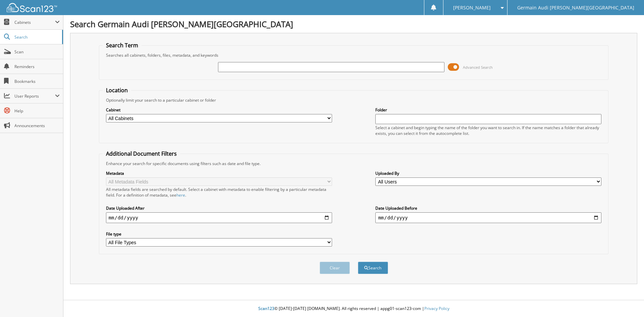 Image resolution: width=644 pixels, height=317 pixels. What do you see at coordinates (488, 217) in the screenshot?
I see `input: end` at bounding box center [488, 217].